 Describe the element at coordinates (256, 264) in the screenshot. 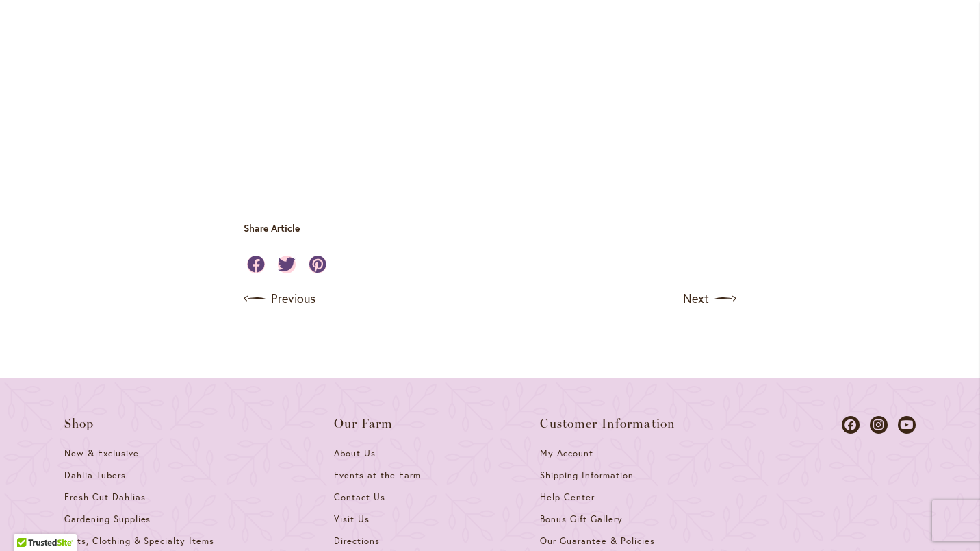

I see `a: Share on Facebook` at that location.